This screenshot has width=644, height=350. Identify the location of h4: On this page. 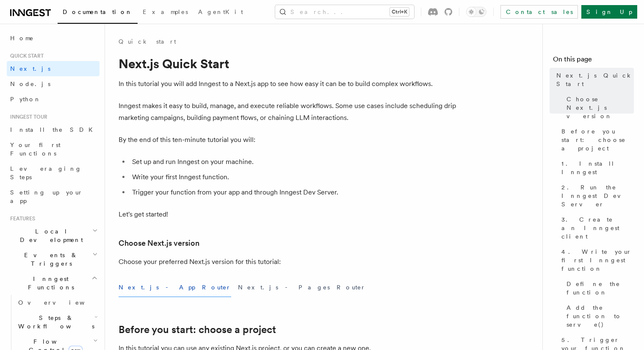
(594, 61).